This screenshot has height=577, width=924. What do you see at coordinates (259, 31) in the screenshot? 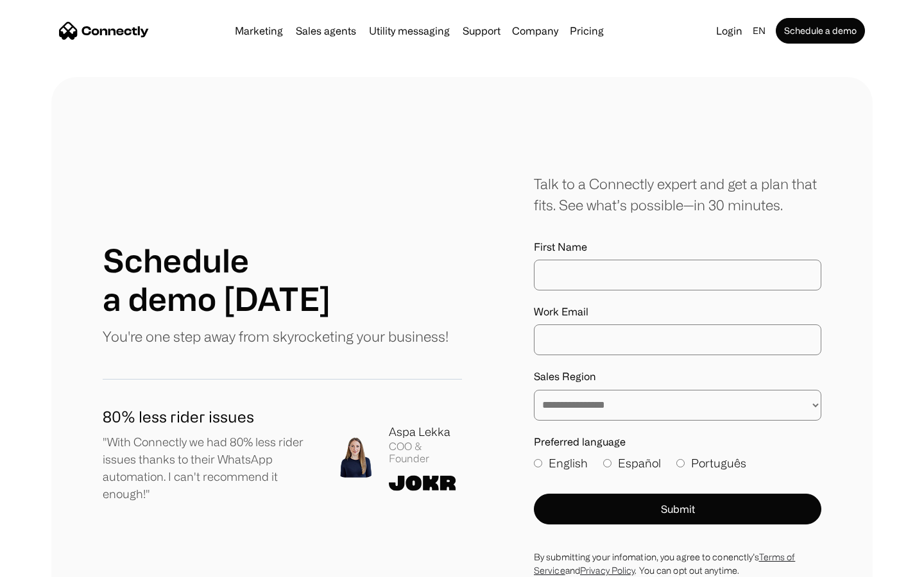
I see `a: Marketing` at bounding box center [259, 31].